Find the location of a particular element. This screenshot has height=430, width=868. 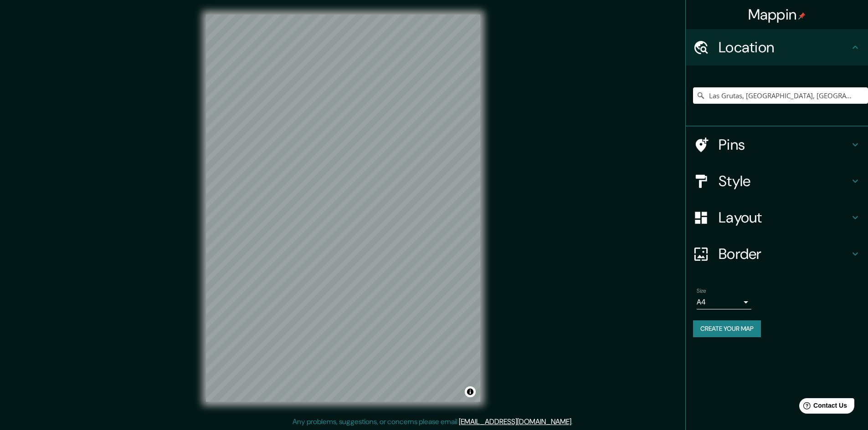

p: Any problems, suggestions, or concerns please email . is located at coordinates (432, 422).